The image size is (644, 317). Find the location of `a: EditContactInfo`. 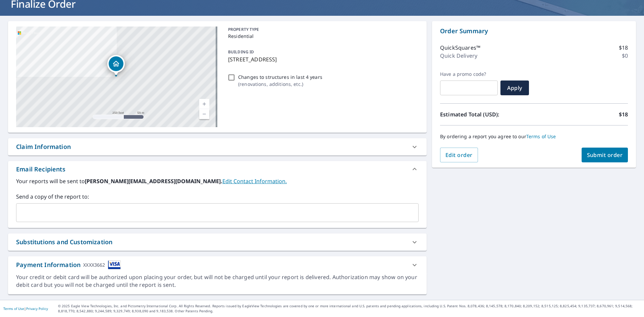

a: EditContactInfo is located at coordinates (254, 181).